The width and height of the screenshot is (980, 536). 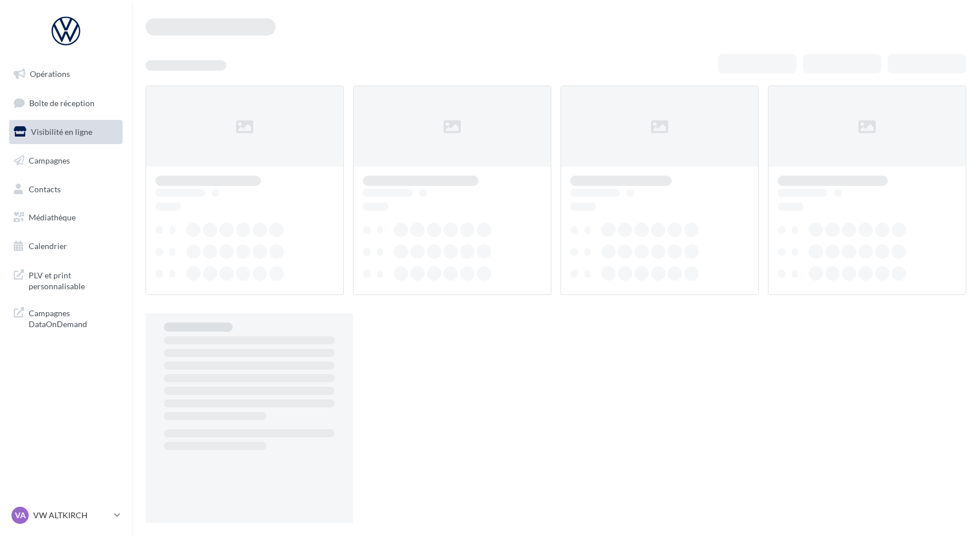 What do you see at coordinates (74, 317) in the screenshot?
I see `span: Campagnes DataOnDemand` at bounding box center [74, 317].